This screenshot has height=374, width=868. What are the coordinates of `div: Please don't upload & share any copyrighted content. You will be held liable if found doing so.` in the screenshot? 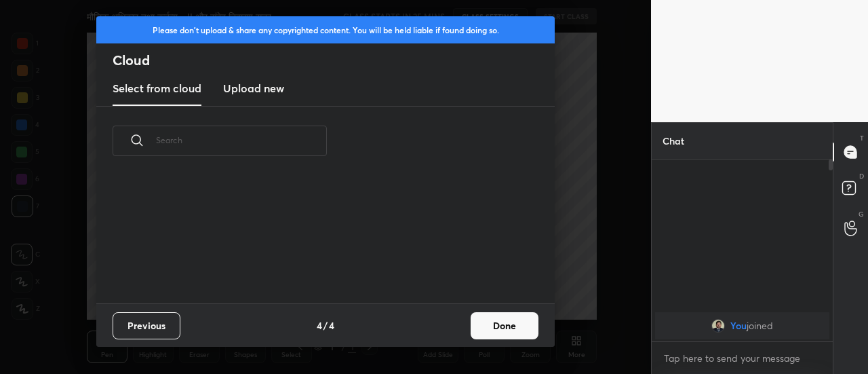 It's located at (326, 30).